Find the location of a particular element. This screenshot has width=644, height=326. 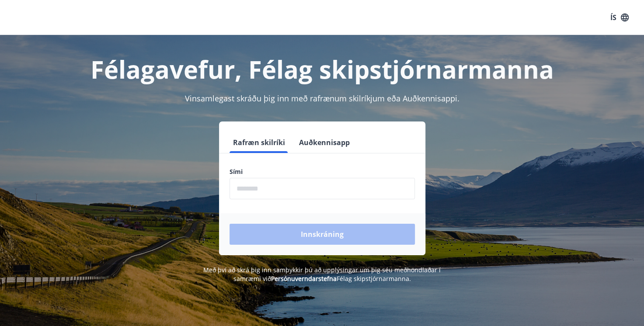

h1: Félagavefur, Félag skipstjórnarmanna is located at coordinates (322, 69).